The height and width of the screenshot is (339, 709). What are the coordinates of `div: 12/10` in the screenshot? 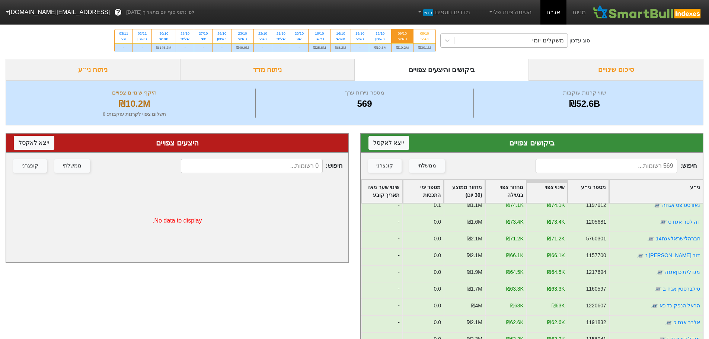 It's located at (380, 34).